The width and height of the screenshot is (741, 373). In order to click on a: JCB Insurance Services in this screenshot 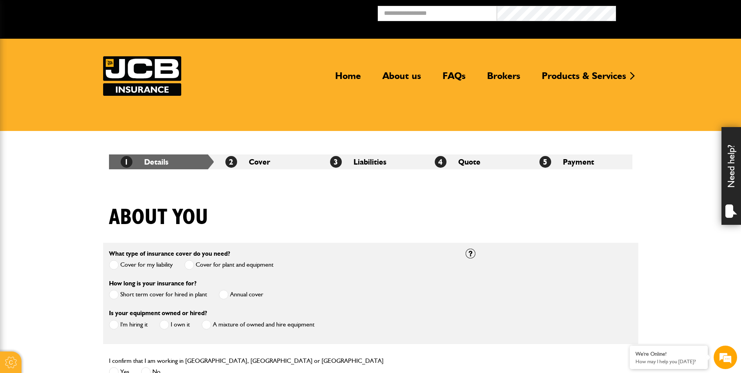, I will do `click(142, 76)`.